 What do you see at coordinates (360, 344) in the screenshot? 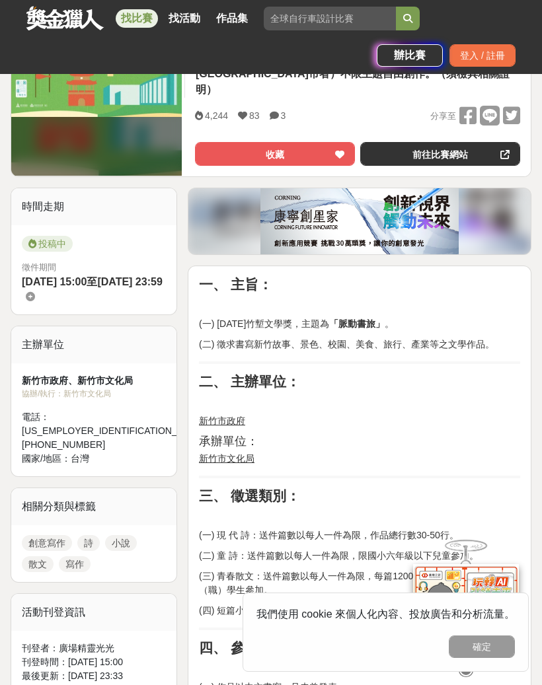
I see `p: (二) 徵求書寫新竹故事、景色、校園、美食、旅行、產業等之文學作品。` at bounding box center [360, 344].